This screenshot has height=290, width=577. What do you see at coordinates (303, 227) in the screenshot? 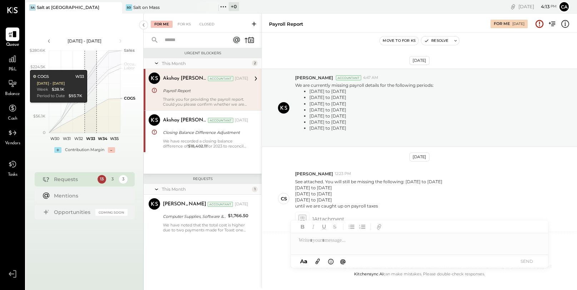
I see `button: Bold` at bounding box center [303, 227].